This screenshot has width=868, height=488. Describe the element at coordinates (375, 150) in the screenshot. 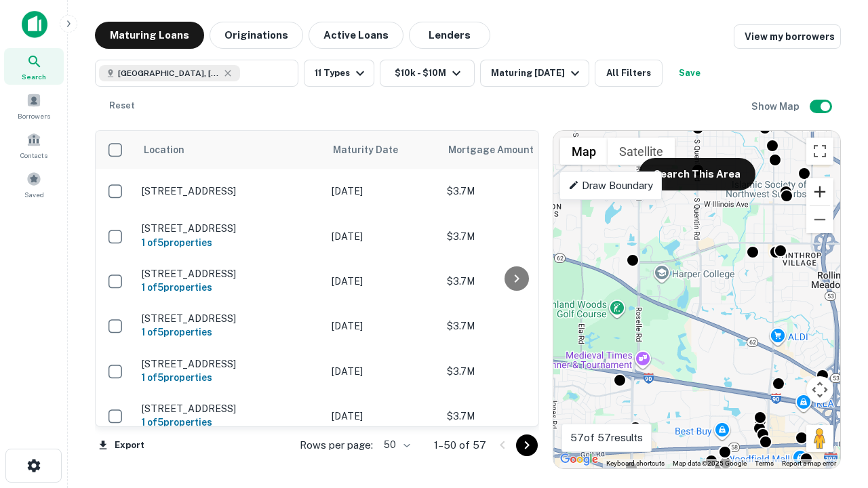

I see `span: Maturity Date` at that location.